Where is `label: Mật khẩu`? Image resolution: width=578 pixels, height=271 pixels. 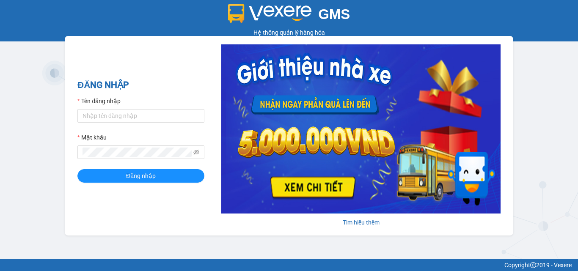
label: Mật khẩu is located at coordinates (92, 138).